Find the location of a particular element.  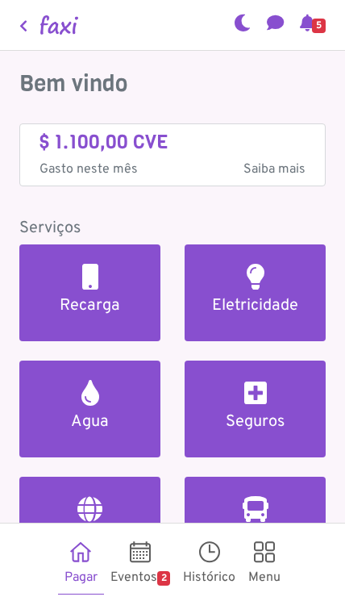

h4: $ 1.100,00 CVE is located at coordinates (173, 142).